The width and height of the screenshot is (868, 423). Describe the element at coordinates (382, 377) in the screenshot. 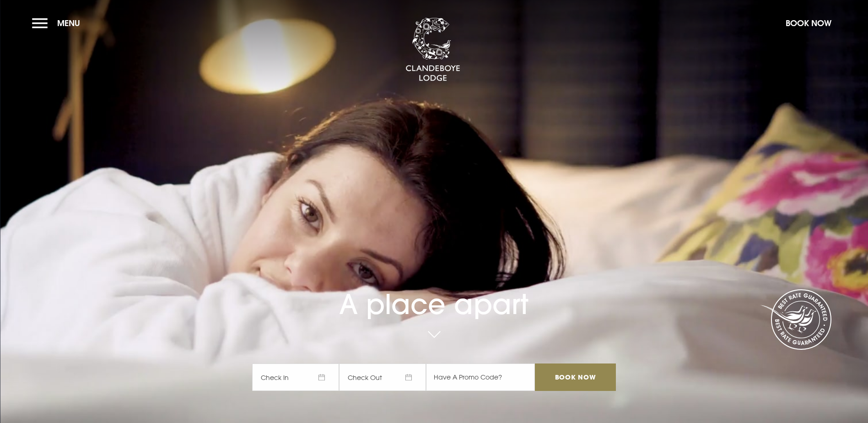

I see `span: Check Out` at that location.